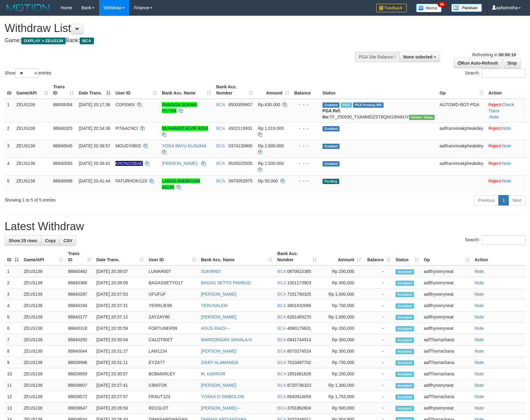 Image resolution: width=530 pixels, height=420 pixels. What do you see at coordinates (422, 117) in the screenshot?
I see `span: Vendor URL: https://trx31.1velocity.biz` at bounding box center [422, 117].